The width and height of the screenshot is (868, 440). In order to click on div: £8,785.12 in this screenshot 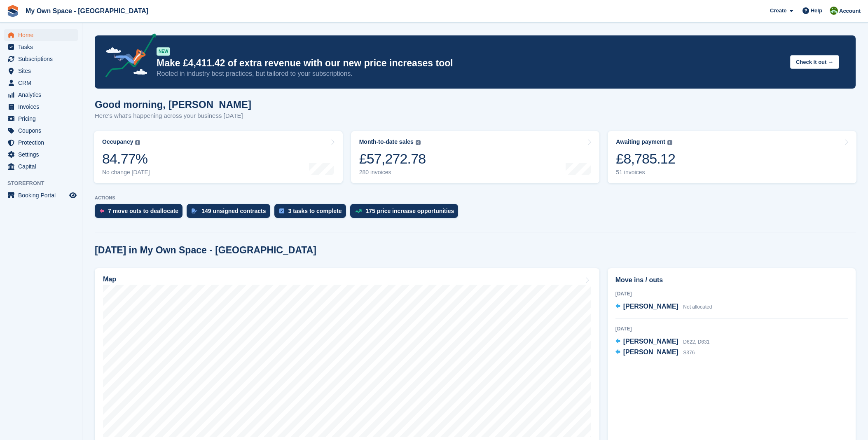, I will do `click(646, 159)`.